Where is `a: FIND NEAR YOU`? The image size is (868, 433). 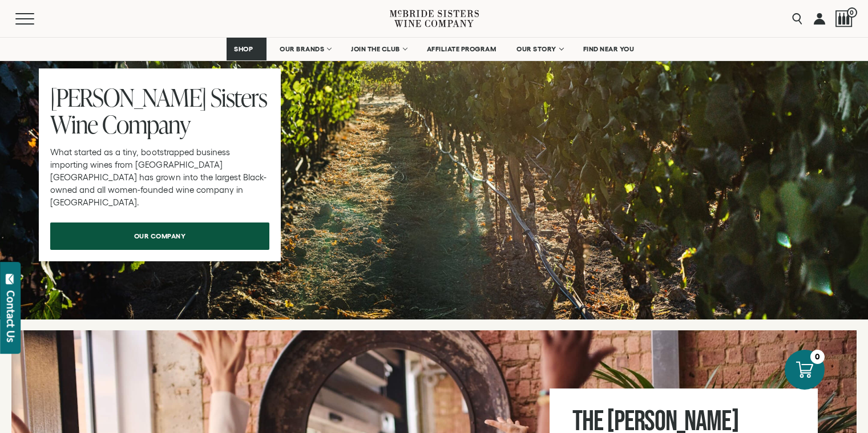 a: FIND NEAR YOU is located at coordinates (609, 49).